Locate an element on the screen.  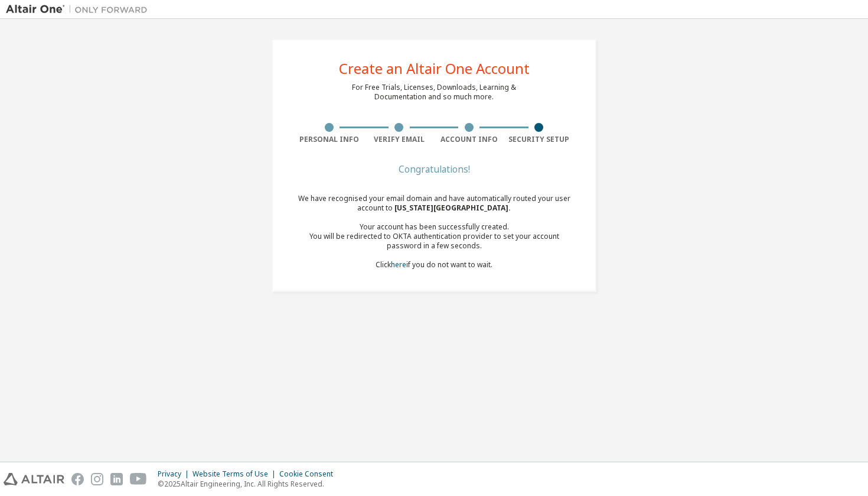
div: Cookie Consent is located at coordinates (309, 474).